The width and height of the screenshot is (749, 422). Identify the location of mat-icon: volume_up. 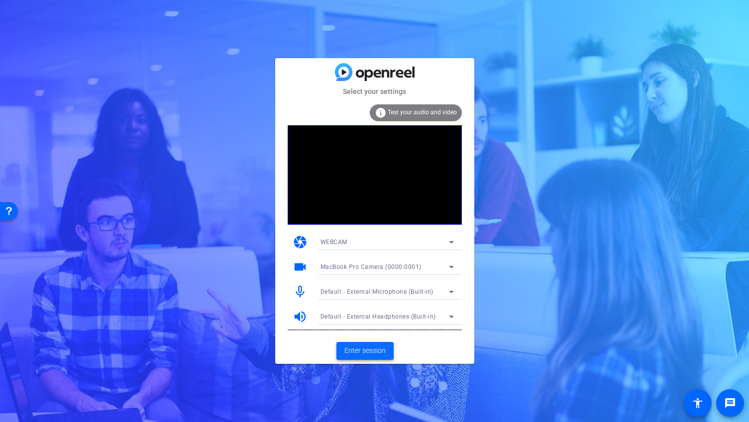
(300, 317).